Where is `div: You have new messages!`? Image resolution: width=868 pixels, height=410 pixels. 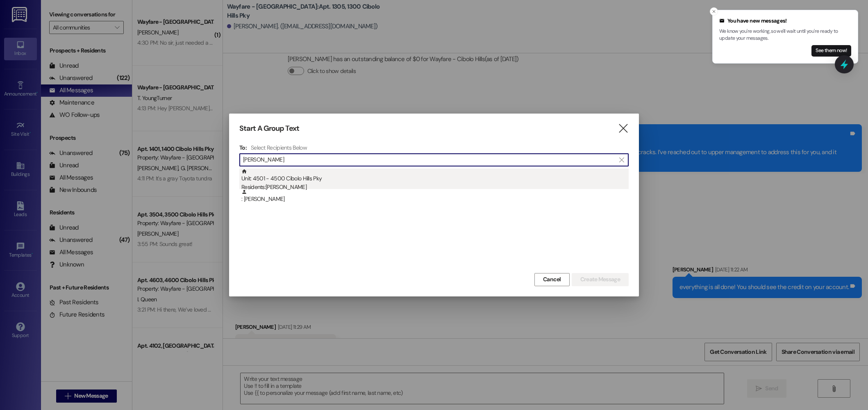
div: You have new messages! is located at coordinates (785, 21).